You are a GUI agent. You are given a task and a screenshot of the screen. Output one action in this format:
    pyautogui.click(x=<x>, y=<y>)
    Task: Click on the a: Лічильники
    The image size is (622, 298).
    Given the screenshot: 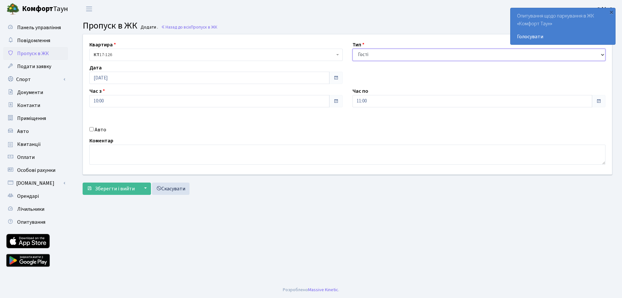 What is the action you would take?
    pyautogui.click(x=36, y=209)
    